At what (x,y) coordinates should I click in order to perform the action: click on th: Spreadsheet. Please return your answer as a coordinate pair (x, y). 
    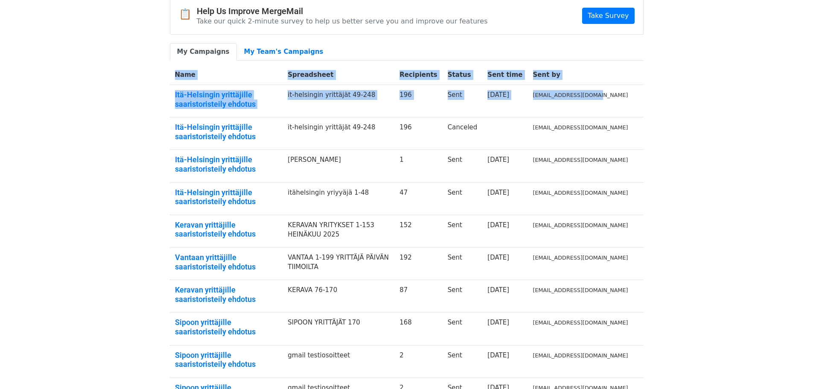
    Looking at the image, I should click on (339, 75).